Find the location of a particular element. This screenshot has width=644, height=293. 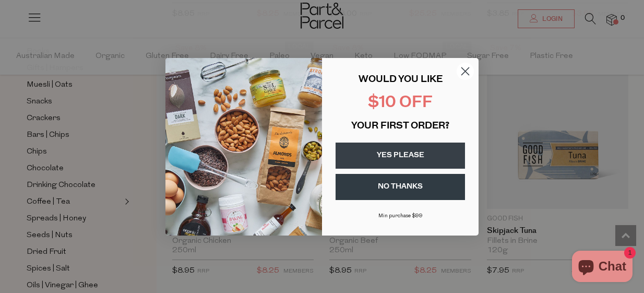

button: NO THANKS is located at coordinates (401, 187).